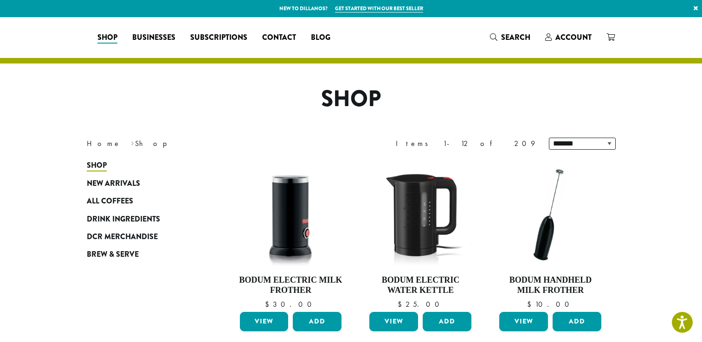 This screenshot has height=342, width=702. Describe the element at coordinates (123, 219) in the screenshot. I see `span: Drink Ingredients` at that location.